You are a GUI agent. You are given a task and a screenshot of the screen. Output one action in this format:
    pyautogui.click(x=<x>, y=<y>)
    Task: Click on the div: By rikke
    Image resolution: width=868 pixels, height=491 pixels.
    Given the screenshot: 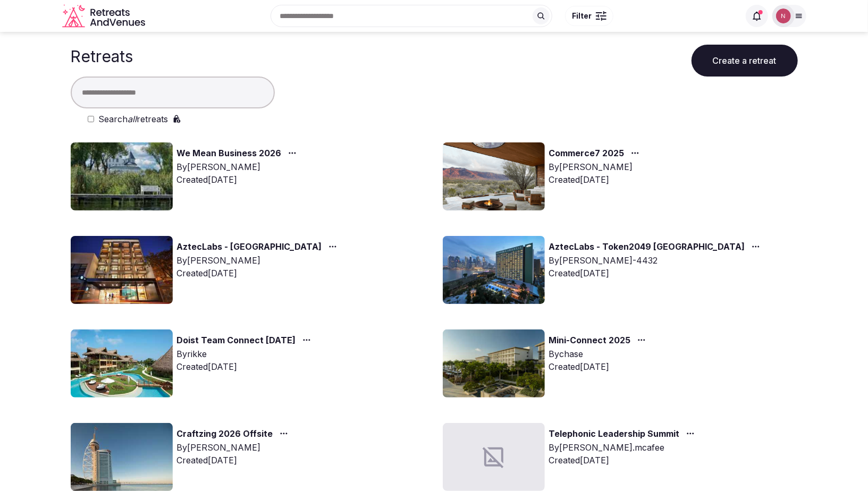 What is the action you would take?
    pyautogui.click(x=246, y=354)
    